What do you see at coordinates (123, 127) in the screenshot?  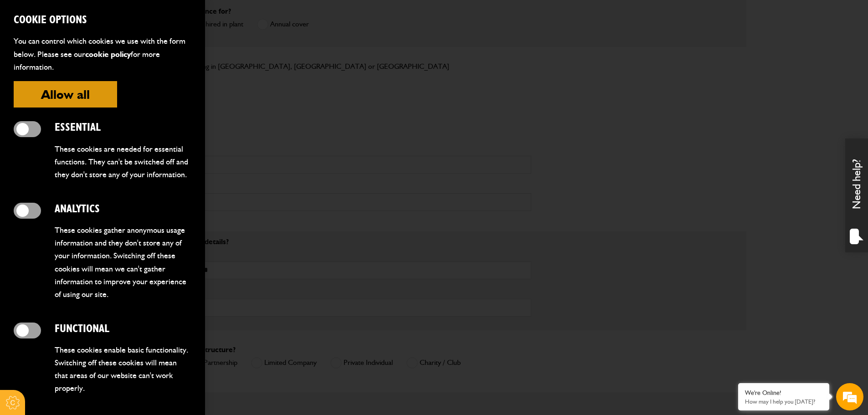 I see `h2: Essential` at bounding box center [123, 127].